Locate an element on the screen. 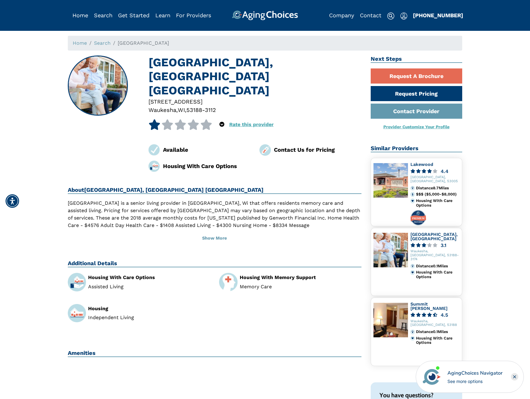 The width and height of the screenshot is (530, 399). a: Contact is located at coordinates (371, 15).